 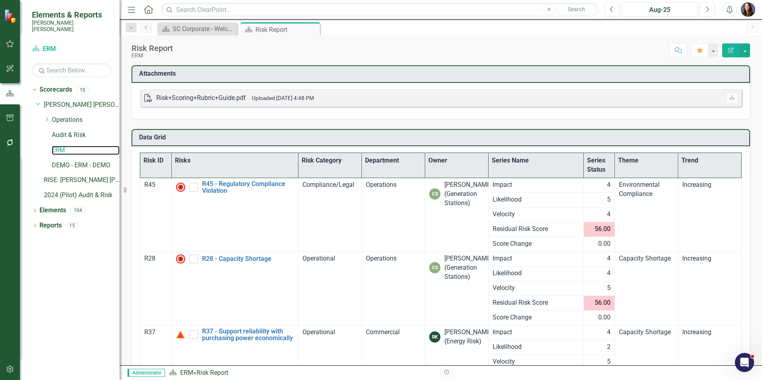 What do you see at coordinates (201, 98) in the screenshot?
I see `div: Risk+Scoring+Rubric+Guide.pdf` at bounding box center [201, 98].